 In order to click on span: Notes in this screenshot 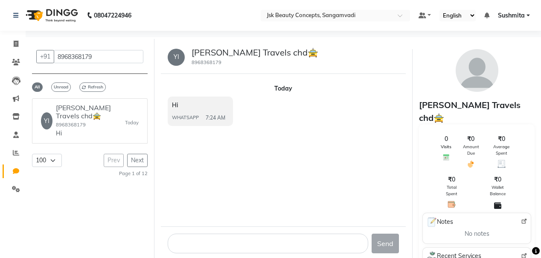, I will do `click(440, 222)`.